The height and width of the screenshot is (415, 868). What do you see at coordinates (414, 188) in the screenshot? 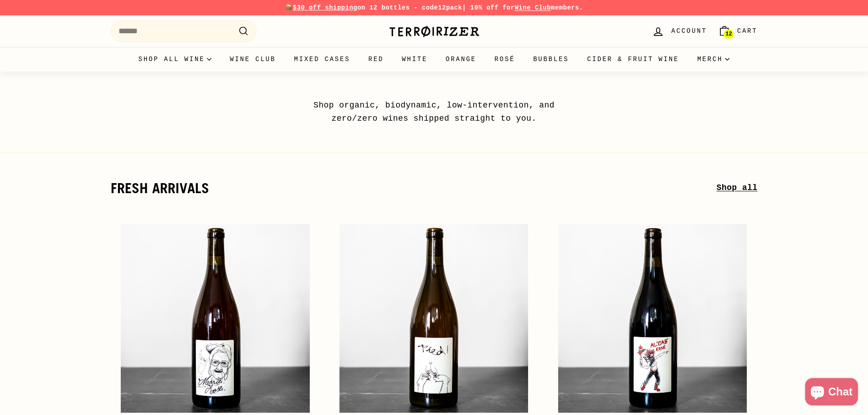
I see `h2: fresh arrivals` at bounding box center [414, 188].